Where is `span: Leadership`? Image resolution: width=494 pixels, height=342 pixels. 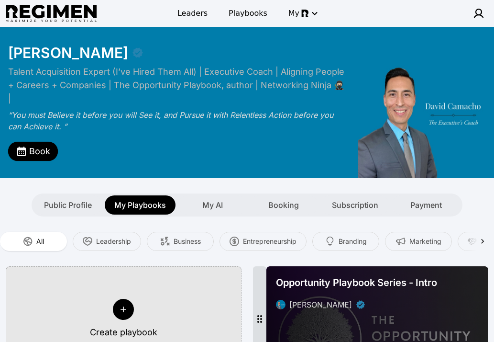
span: Leadership is located at coordinates (113, 241).